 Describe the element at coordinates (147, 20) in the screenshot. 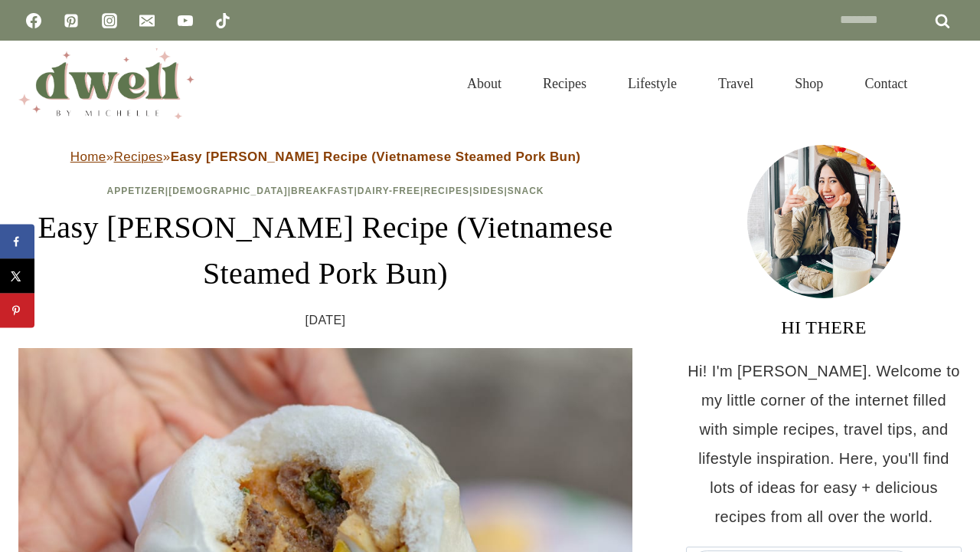

I see `a: Email` at that location.